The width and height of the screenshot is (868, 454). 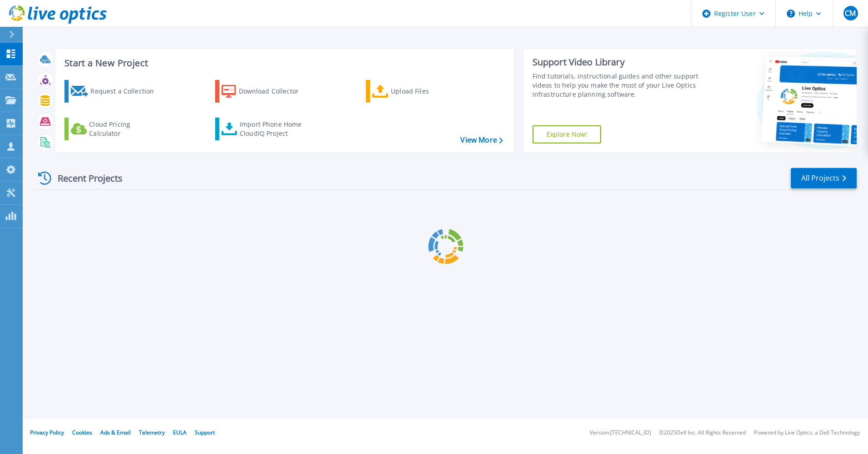 What do you see at coordinates (205, 433) in the screenshot?
I see `a: Support` at bounding box center [205, 433].